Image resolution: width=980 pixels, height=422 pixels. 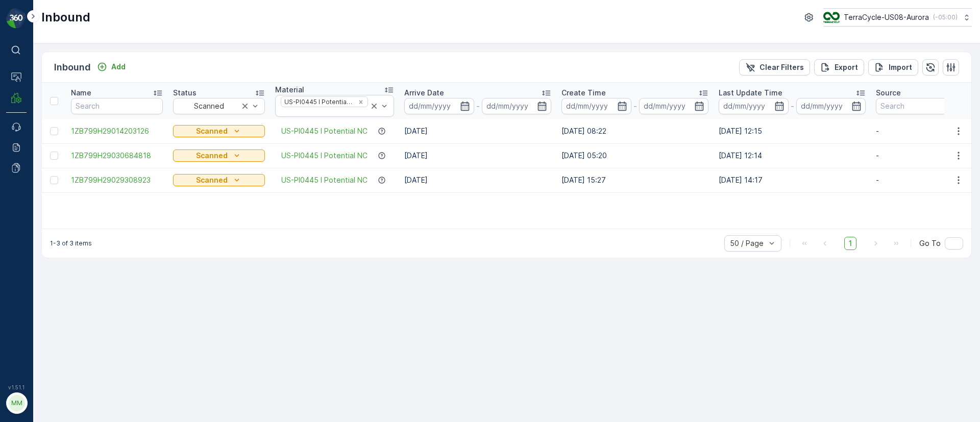 What do you see at coordinates (424, 93) in the screenshot?
I see `p: Arrive Date` at bounding box center [424, 93].